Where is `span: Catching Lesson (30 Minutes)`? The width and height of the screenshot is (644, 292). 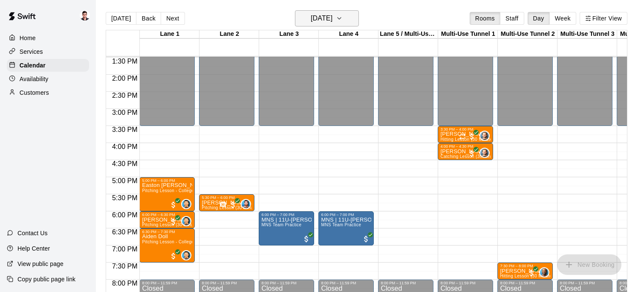
span: Catching Lesson (30 Minutes) is located at coordinates (471, 157).